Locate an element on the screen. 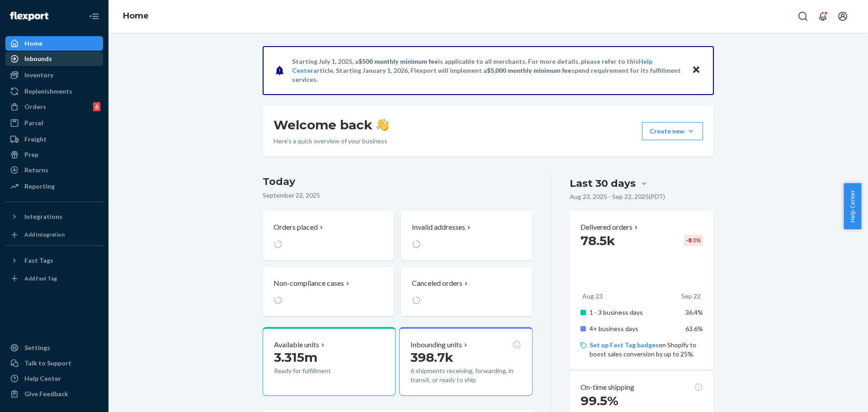 Image resolution: width=868 pixels, height=412 pixels. div: Prep is located at coordinates (31, 154).